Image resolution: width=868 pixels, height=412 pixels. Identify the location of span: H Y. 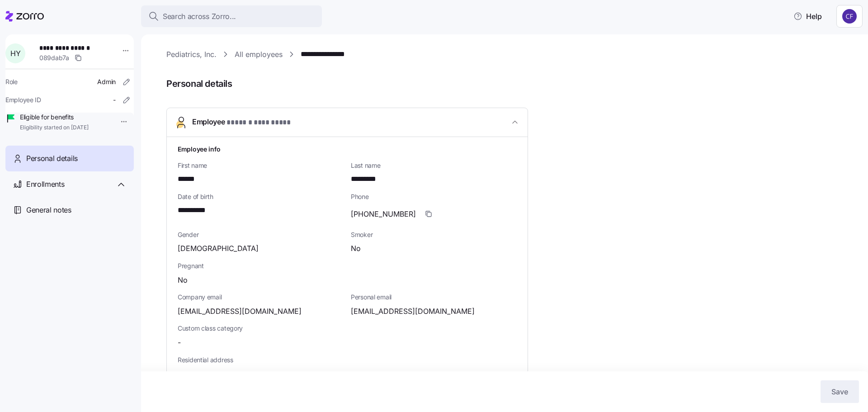
(16, 54).